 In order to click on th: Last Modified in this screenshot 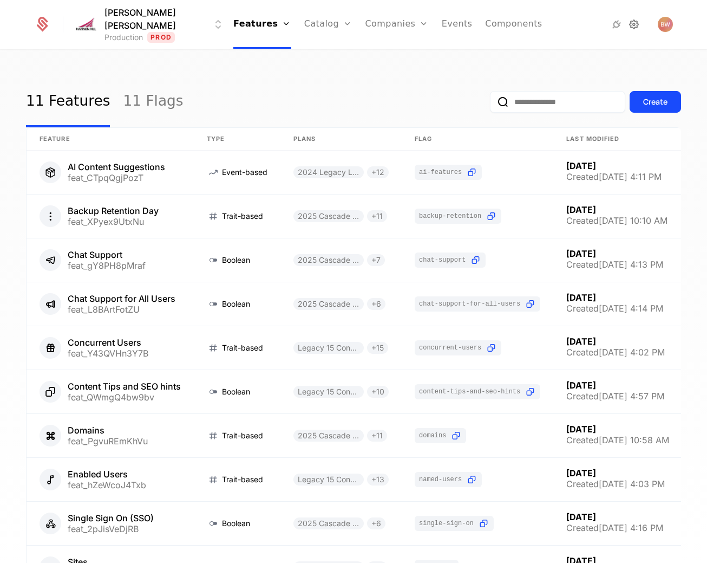, I will do `click(618, 139)`.